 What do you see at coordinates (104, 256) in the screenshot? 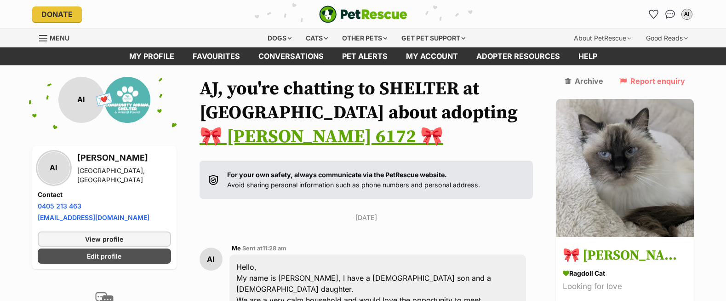
I see `a: Edit profile` at bounding box center [104, 256].